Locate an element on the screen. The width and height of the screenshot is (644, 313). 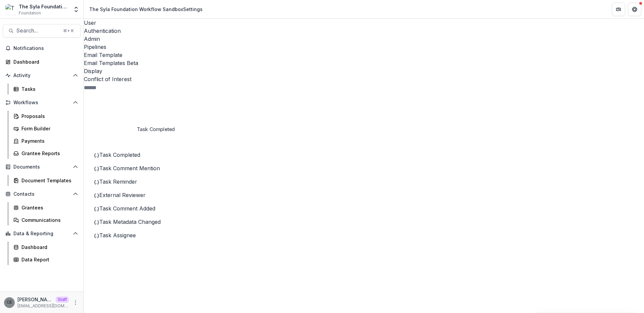
div: Task Comment Added is located at coordinates (147, 208).